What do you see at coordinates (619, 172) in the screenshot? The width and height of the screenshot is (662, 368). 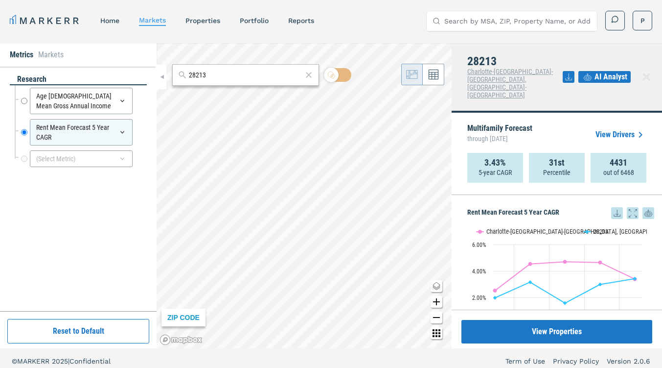 I see `p: out of 6468` at bounding box center [619, 172].